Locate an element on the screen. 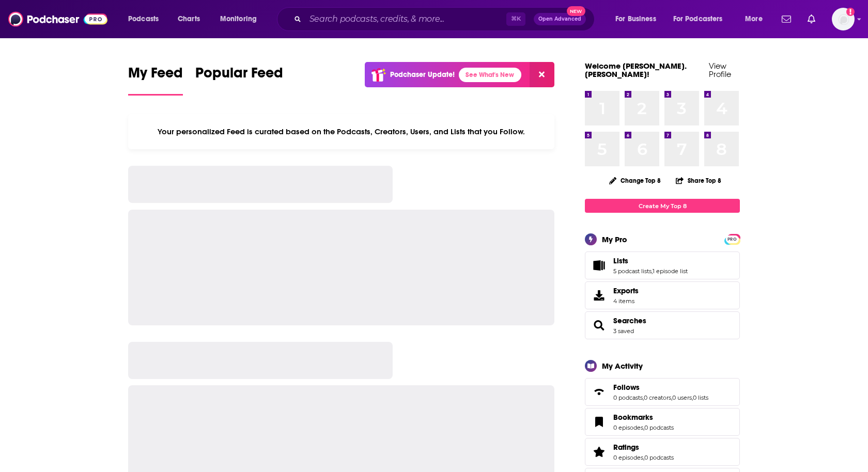 The height and width of the screenshot is (472, 868). a: My Feed is located at coordinates (156, 79).